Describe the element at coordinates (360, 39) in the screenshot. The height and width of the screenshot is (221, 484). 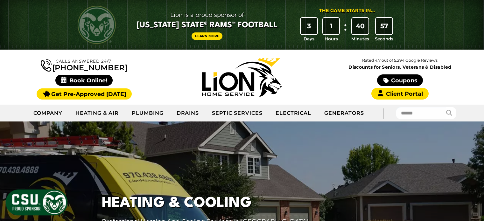
I see `span: Minutes` at that location.